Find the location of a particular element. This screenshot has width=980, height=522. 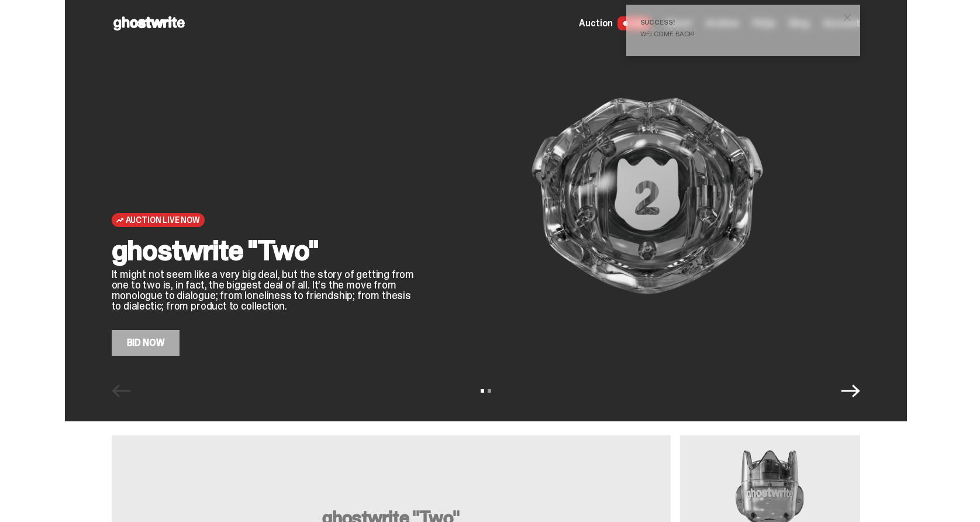

button: Next is located at coordinates (851, 391).